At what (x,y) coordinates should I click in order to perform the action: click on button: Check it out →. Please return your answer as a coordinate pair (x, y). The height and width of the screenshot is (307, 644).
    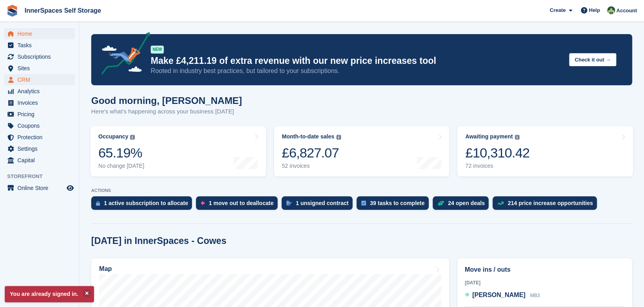
    Looking at the image, I should click on (592, 59).